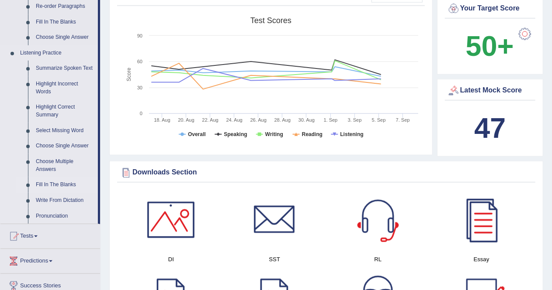  Describe the element at coordinates (65, 131) in the screenshot. I see `a: Select Missing Word` at that location.